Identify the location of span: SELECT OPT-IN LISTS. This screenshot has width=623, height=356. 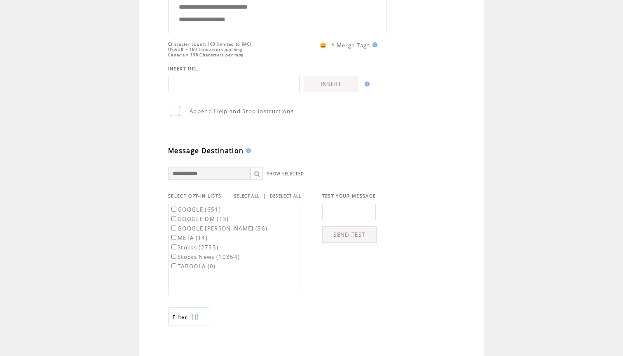
(194, 196).